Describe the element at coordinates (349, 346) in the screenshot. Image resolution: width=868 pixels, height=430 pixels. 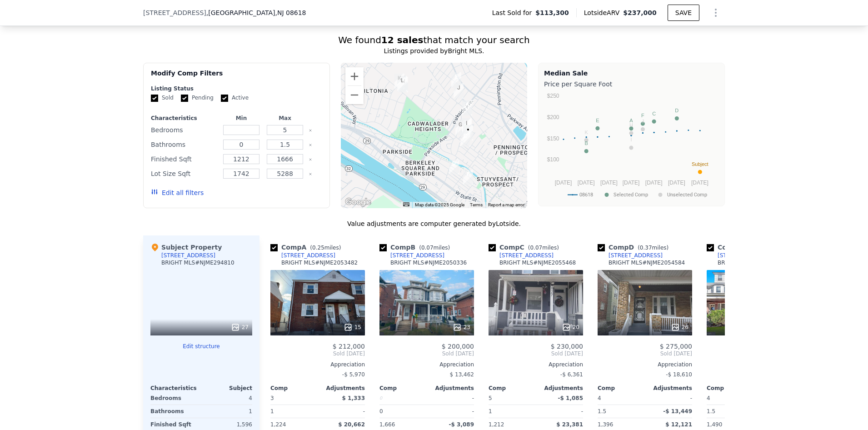
I see `span: $ 212,000` at that location.